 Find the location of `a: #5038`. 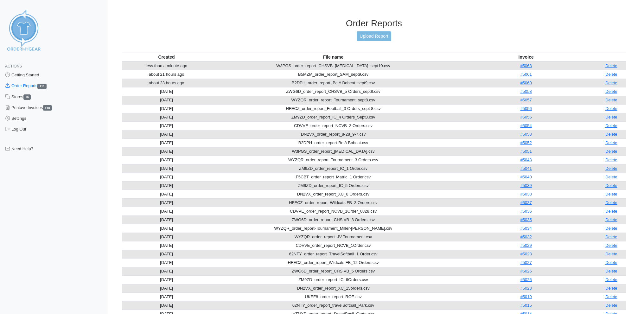

a: #5038 is located at coordinates (526, 194).